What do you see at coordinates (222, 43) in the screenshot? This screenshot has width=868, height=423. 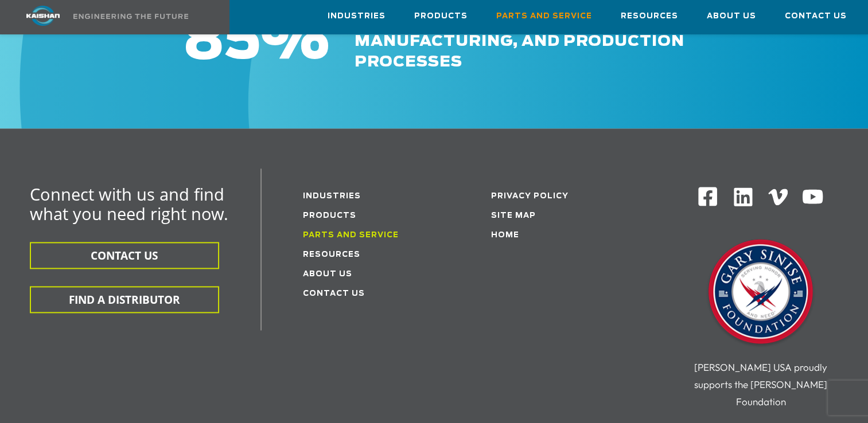 I see `span: 85` at bounding box center [222, 43].